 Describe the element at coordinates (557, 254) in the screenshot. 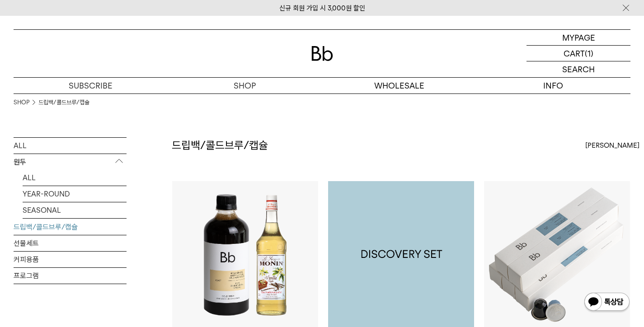

I see `a: 캡슐 커피 50개입(3종 택1)` at that location.